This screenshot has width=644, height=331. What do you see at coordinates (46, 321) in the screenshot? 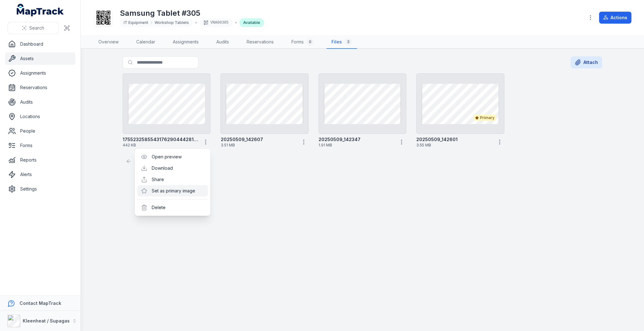
I see `strong: Kleenheat / Supagas` at bounding box center [46, 321].